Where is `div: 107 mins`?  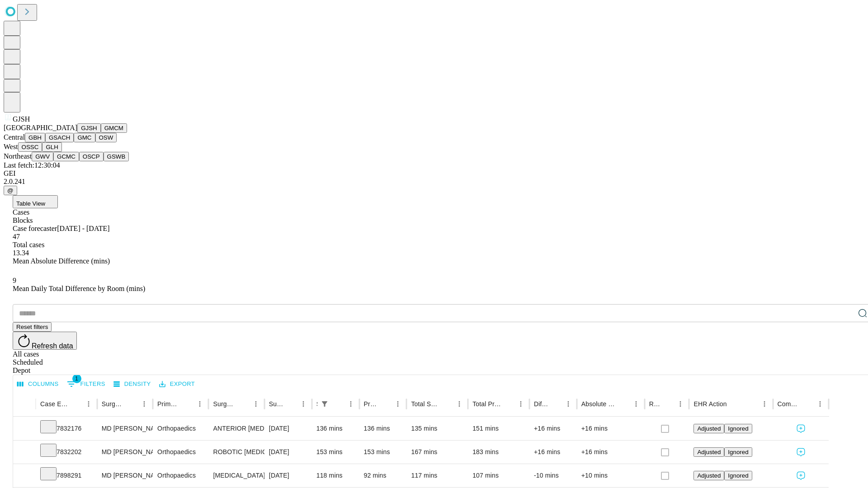
div: 107 mins is located at coordinates (499, 475).